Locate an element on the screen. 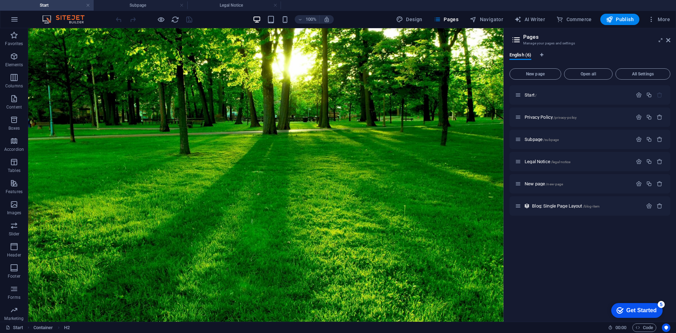 The height and width of the screenshot is (333, 676). span: Open all is located at coordinates (588, 74).